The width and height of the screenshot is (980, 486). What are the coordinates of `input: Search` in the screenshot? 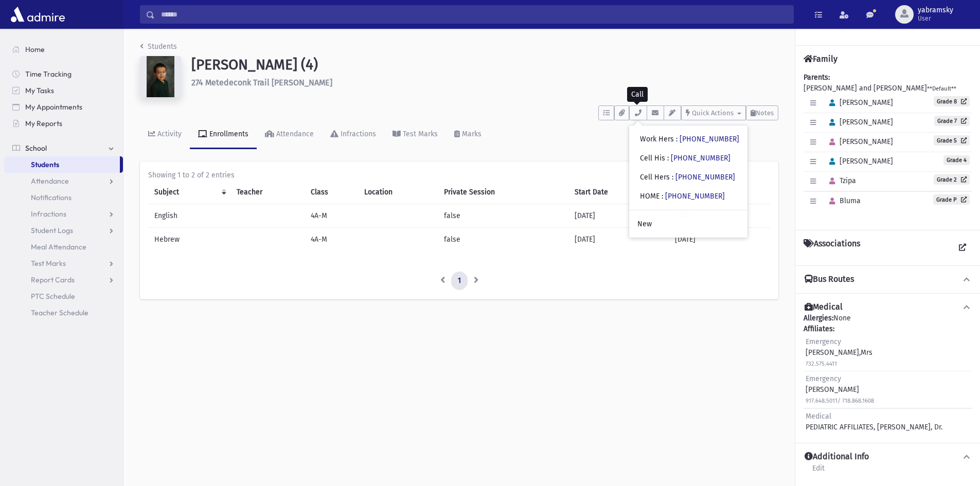 It's located at (474, 14).